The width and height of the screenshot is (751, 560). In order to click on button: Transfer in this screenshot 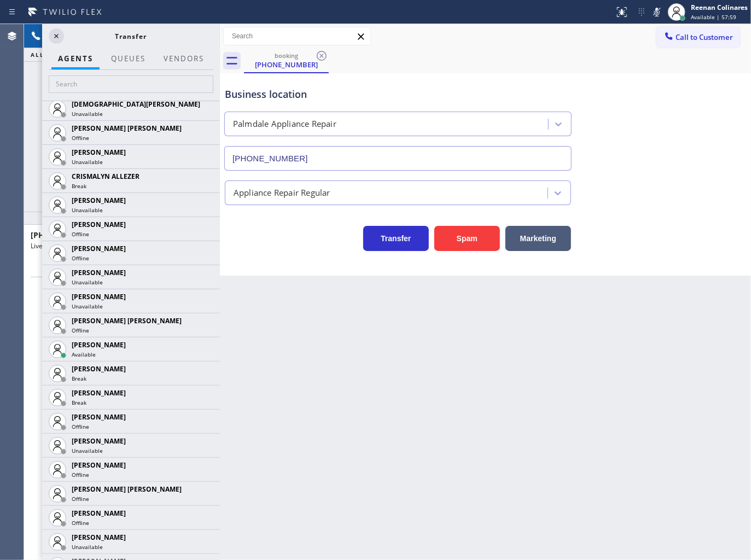, I will do `click(396, 239)`.